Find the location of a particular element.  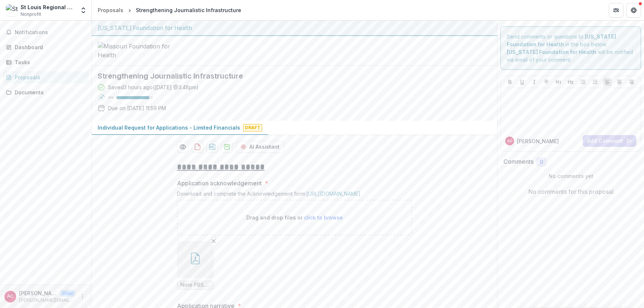

button: Preview 2afa8963-aff8-4ca9-a60d-b497aaa0ff63-0.pdf is located at coordinates (183, 147).